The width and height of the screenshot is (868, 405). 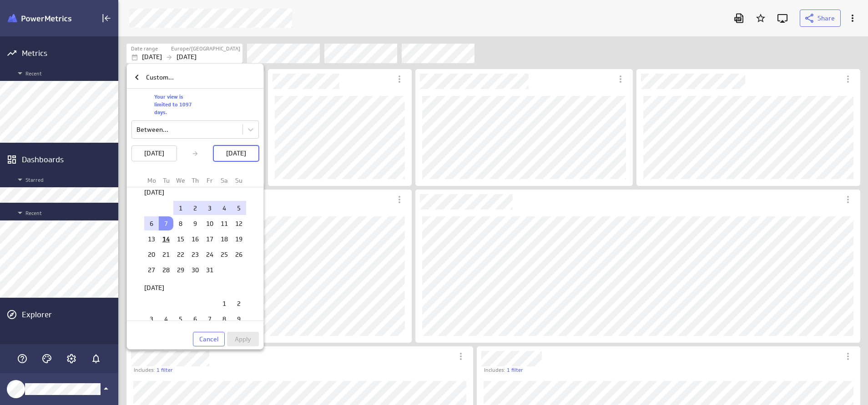 What do you see at coordinates (160, 77) in the screenshot?
I see `p: Custom...` at bounding box center [160, 77].